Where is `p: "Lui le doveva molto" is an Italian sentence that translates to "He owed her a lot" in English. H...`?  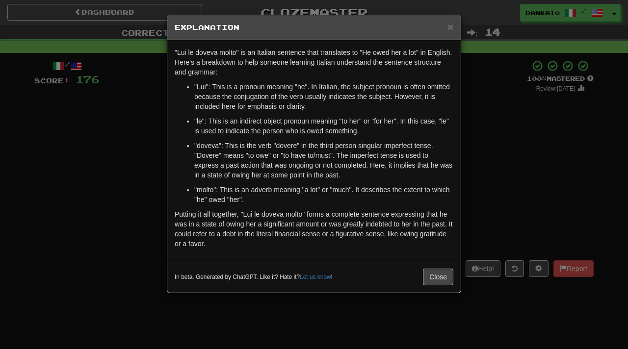 p: "Lui le doveva molto" is an Italian sentence that translates to "He owed her a lot" in English. H... is located at coordinates (314, 62).